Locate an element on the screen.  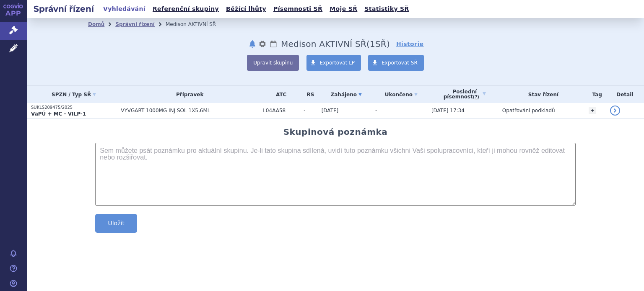
th: ATC is located at coordinates (279, 94).